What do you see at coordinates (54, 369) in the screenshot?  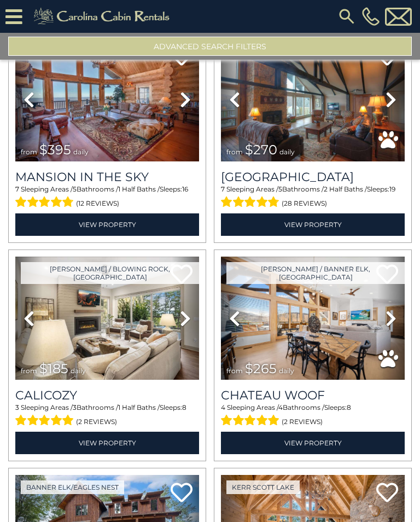 I see `span: $185` at bounding box center [54, 369].